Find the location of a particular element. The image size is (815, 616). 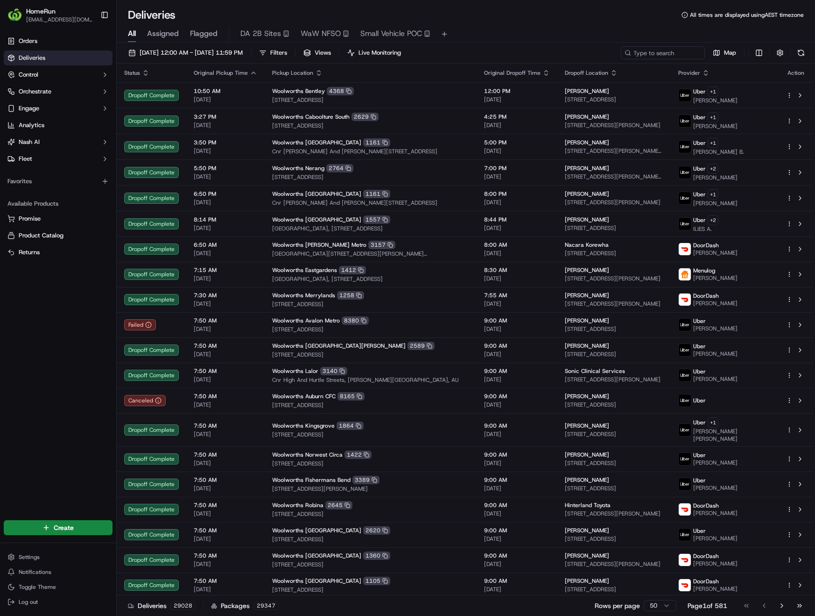

span: Woolworths Caboolture South is located at coordinates (311, 117).